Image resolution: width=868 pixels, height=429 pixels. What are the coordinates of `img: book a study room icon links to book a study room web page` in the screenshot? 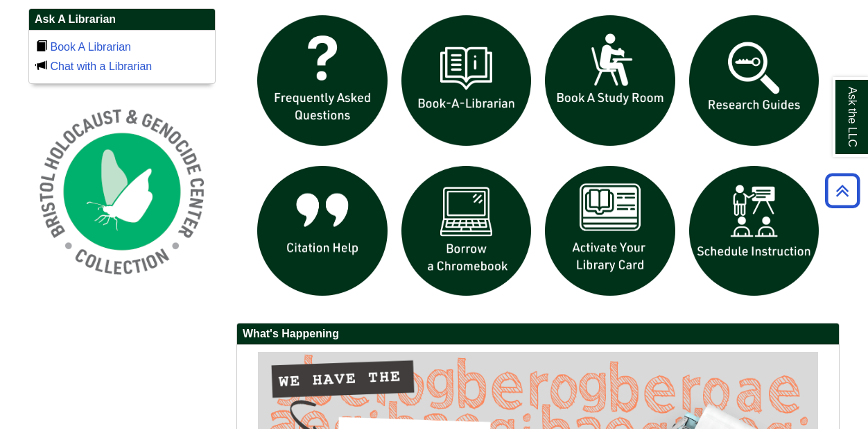 It's located at (610, 81).